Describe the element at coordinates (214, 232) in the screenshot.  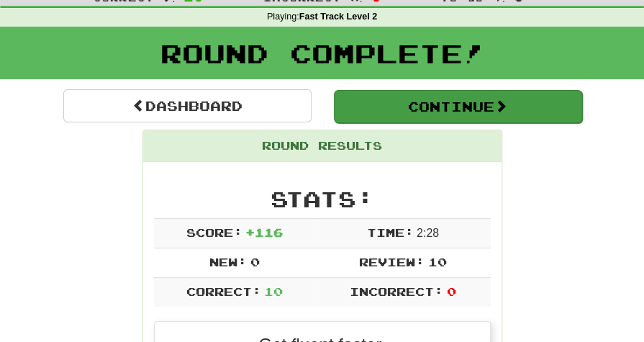
I see `span: Score:` at that location.